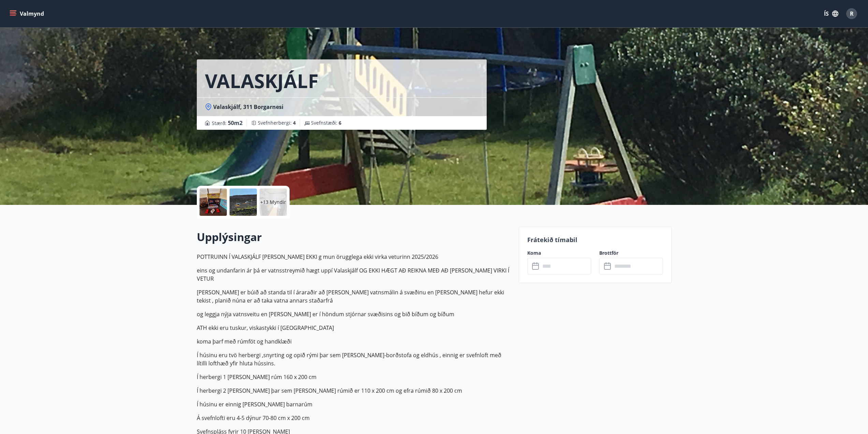 The width and height of the screenshot is (868, 434). I want to click on span: Svefnstæði :, so click(326, 123).